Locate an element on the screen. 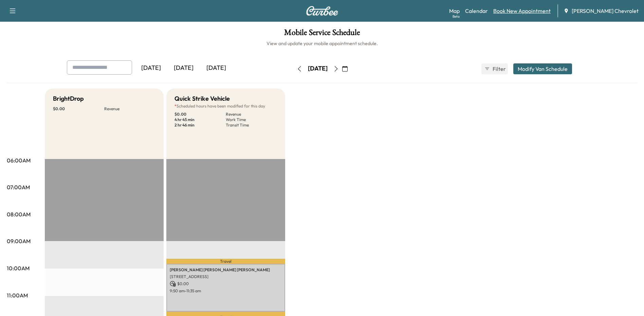 Image resolution: width=644 pixels, height=316 pixels. p: Work Time is located at coordinates (251, 120).